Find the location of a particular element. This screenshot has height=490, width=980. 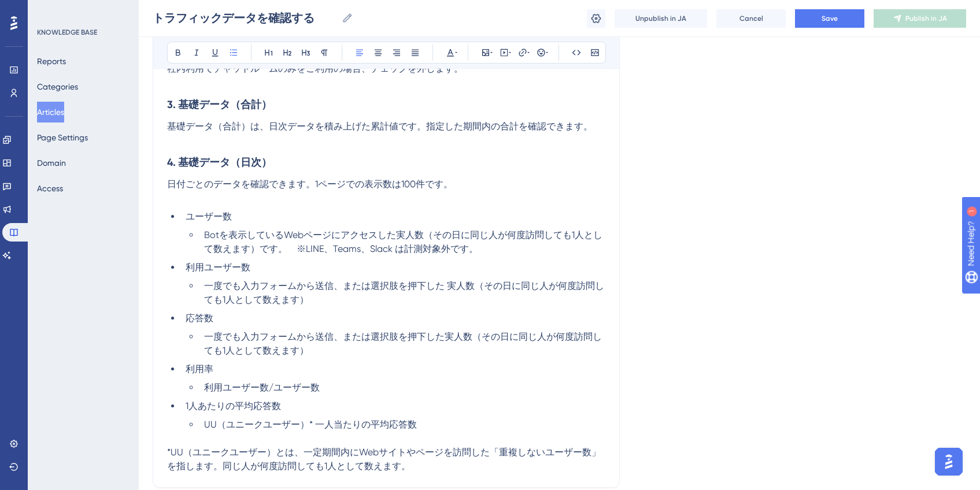

span: Unpublish in JA is located at coordinates (661, 19).